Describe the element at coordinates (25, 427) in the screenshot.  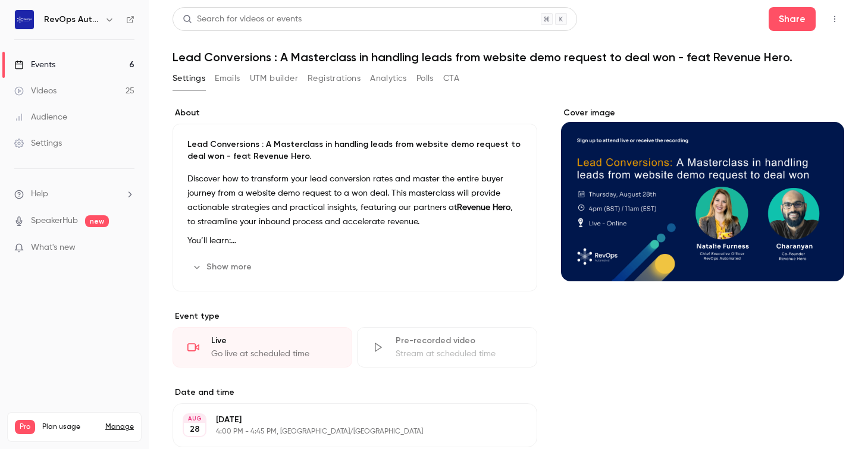
I see `span: Pro` at that location.